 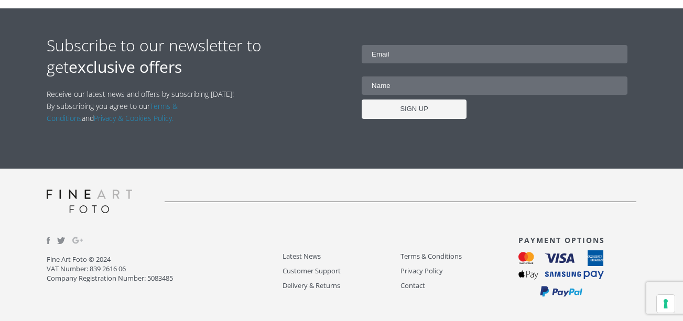 I want to click on input: Name, so click(x=494, y=85).